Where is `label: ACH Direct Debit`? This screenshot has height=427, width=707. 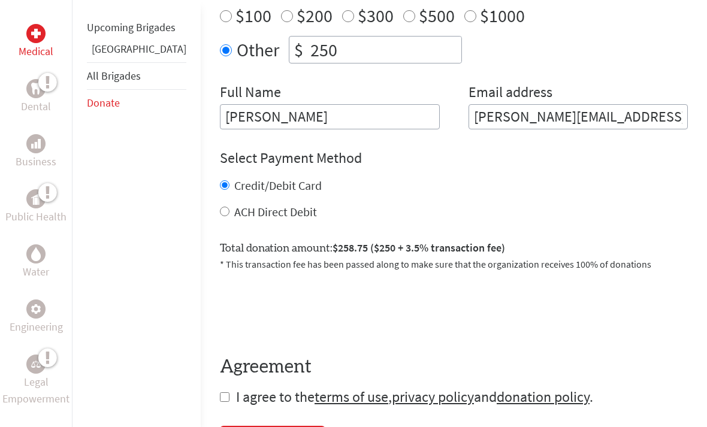 label: ACH Direct Debit is located at coordinates (276, 212).